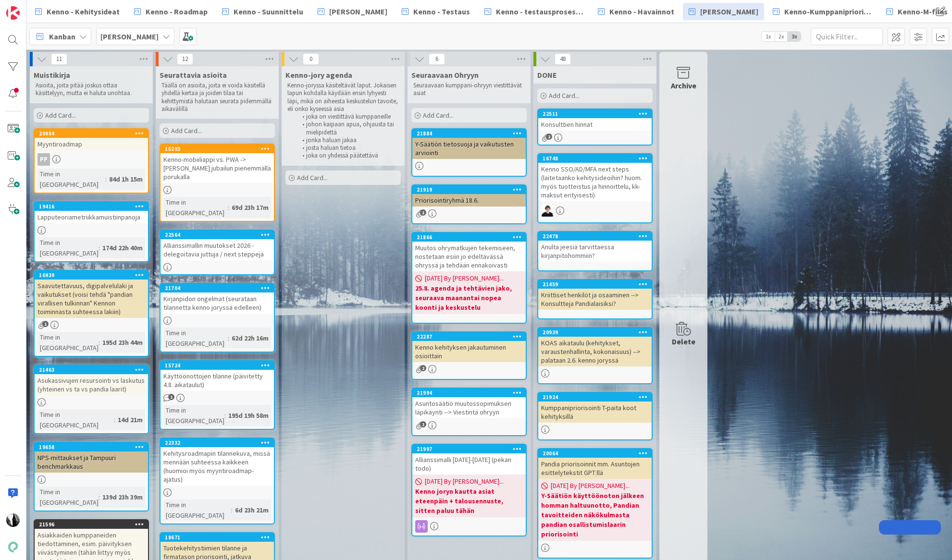  Describe the element at coordinates (123, 497) in the screenshot. I see `div: 139d 23h 39m` at that location.